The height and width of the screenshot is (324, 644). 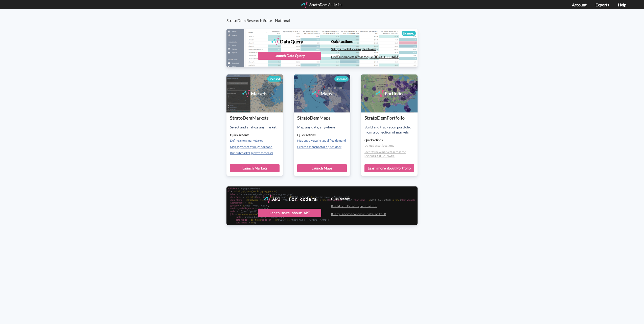 What do you see at coordinates (251, 146) in the screenshot?
I see `a: Map segments by neighborhood` at bounding box center [251, 146].